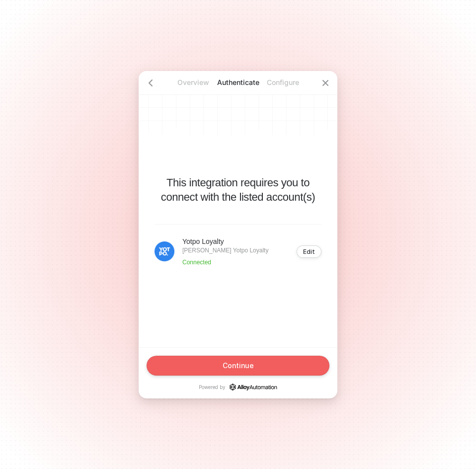 This screenshot has height=469, width=476. I want to click on p: Configure, so click(283, 83).